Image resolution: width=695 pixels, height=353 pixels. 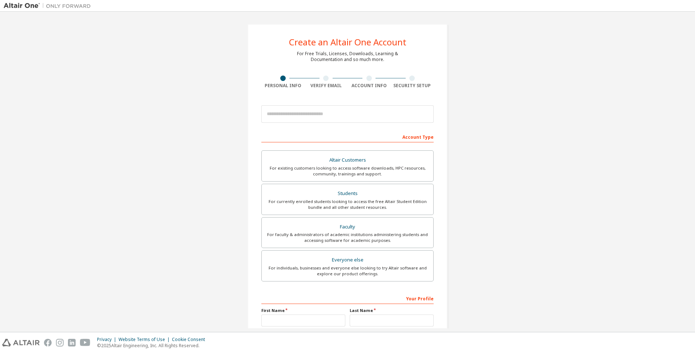 I want to click on div: For individuals, businesses and everyone else looking to try Altair software and explore our prod..., so click(x=348, y=271).